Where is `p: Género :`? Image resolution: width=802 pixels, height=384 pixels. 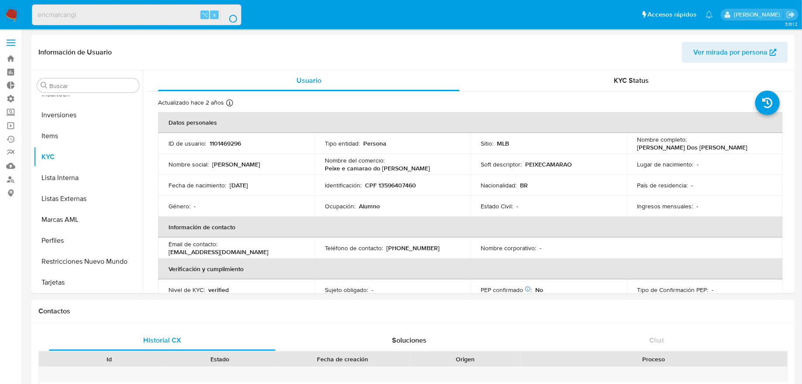
p: Género : is located at coordinates (179, 206).